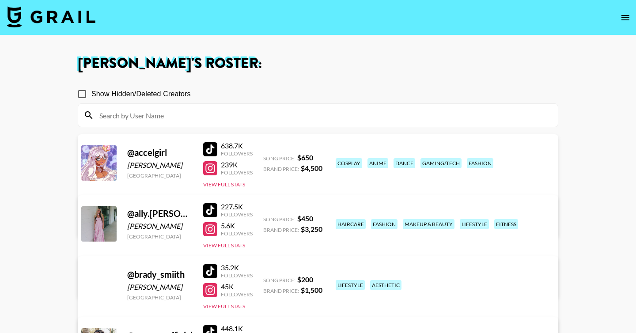 Image resolution: width=636 pixels, height=333 pixels. Describe the element at coordinates (350, 224) in the screenshot. I see `div: haircare` at that location.